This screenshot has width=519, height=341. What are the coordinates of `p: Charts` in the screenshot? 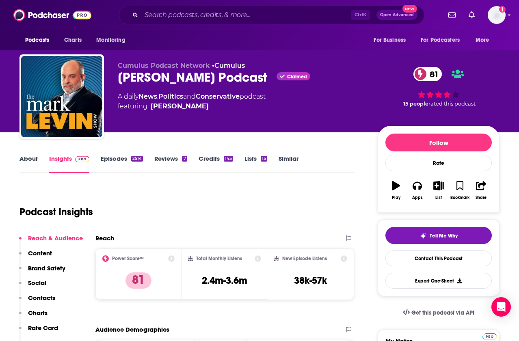 It's located at (38, 312).